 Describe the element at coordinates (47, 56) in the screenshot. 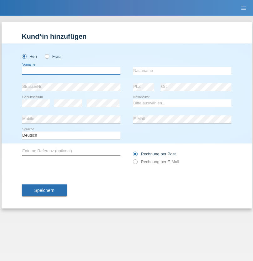

I see `input: Frau` at that location.